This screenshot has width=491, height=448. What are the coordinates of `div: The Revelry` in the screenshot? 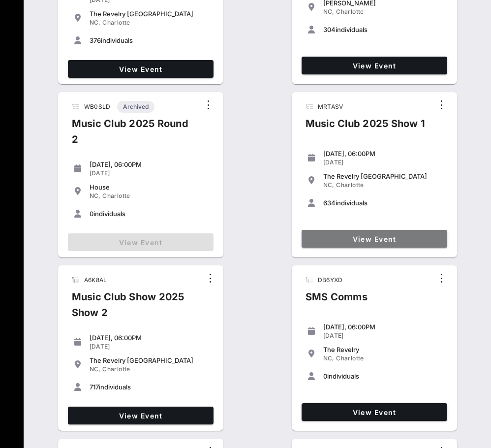 It's located at (383, 350).